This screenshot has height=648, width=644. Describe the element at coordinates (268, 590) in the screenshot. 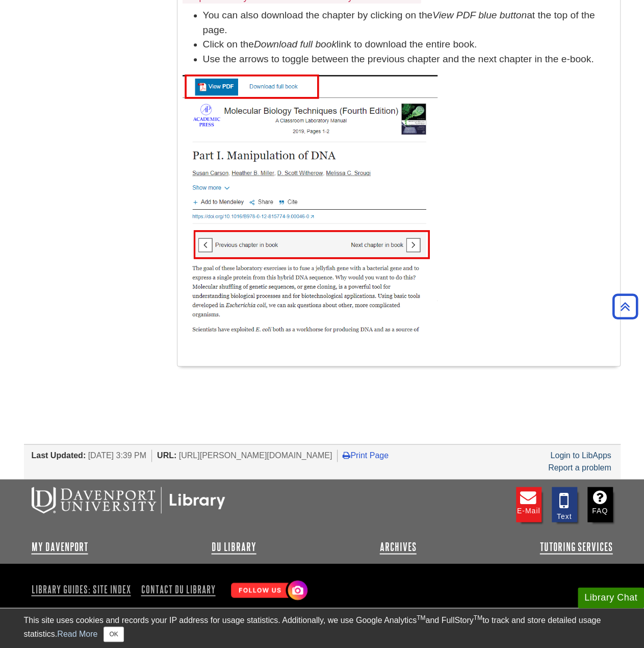

I see `img: Follow Us! Instagram` at that location.